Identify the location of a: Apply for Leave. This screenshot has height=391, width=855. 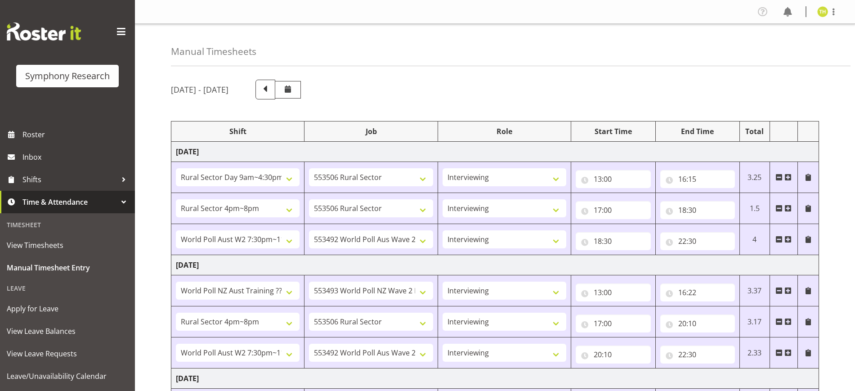
(67, 309).